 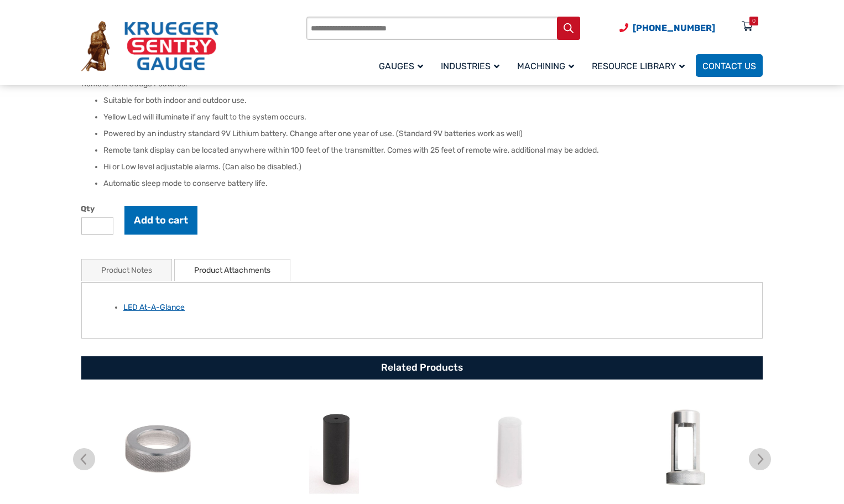 What do you see at coordinates (470, 66) in the screenshot?
I see `span: Industries` at bounding box center [470, 66].